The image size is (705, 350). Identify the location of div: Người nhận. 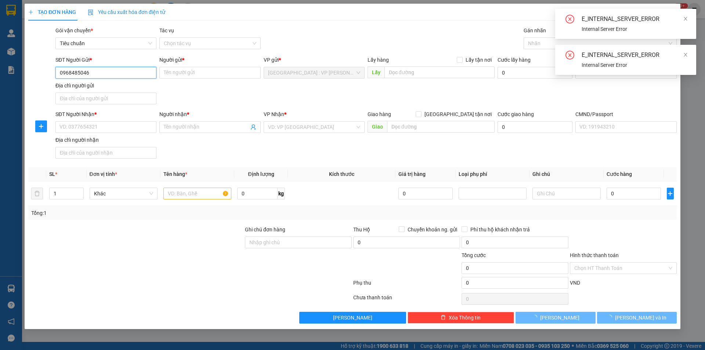
(210, 114).